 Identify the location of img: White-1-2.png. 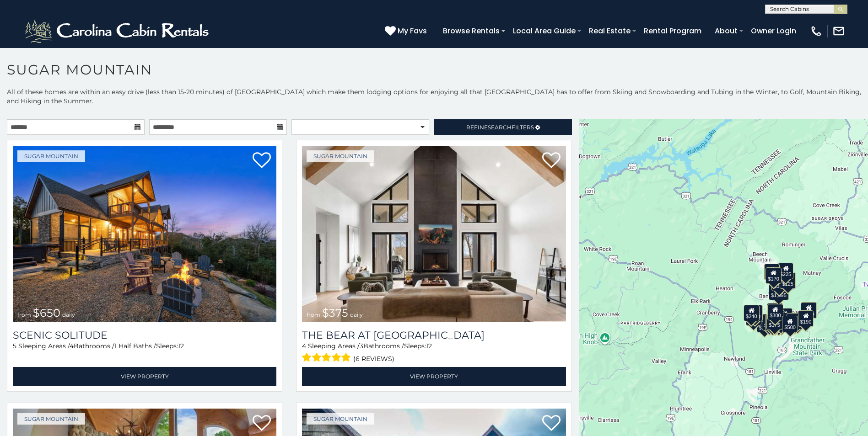
(118, 32).